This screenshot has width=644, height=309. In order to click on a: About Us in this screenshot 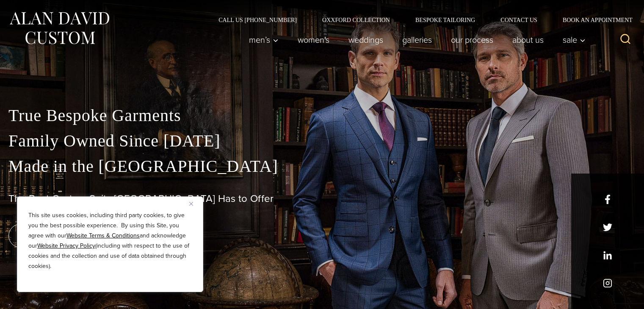, I will do `click(528, 40)`.